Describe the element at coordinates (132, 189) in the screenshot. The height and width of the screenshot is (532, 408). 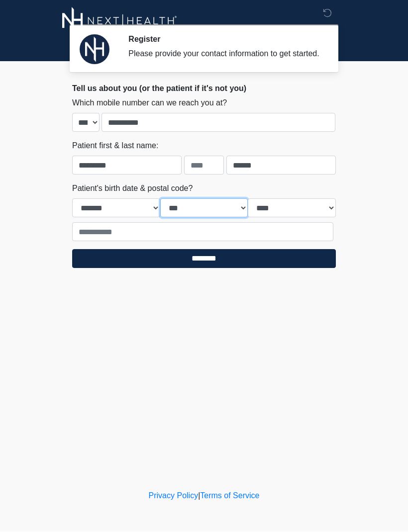
I see `label: Patient's birth date & postal code?` at that location.